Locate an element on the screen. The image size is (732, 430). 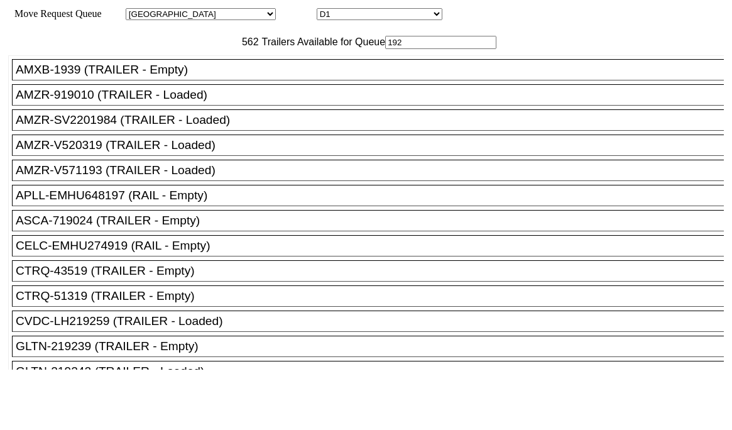
div: AMZR-V571193 (TRAILER - Loaded) is located at coordinates (373, 170).